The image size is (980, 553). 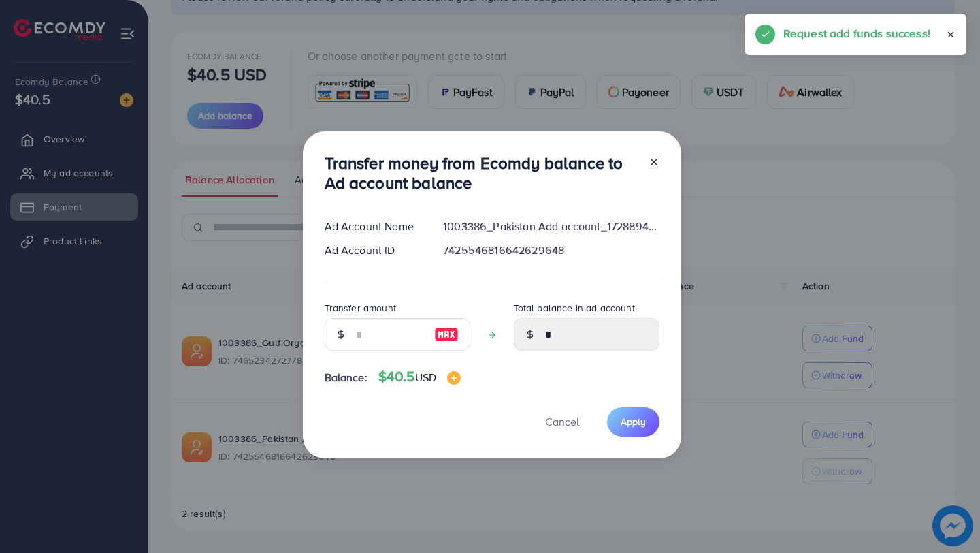 I want to click on div: 7425546816642629648, so click(x=550, y=250).